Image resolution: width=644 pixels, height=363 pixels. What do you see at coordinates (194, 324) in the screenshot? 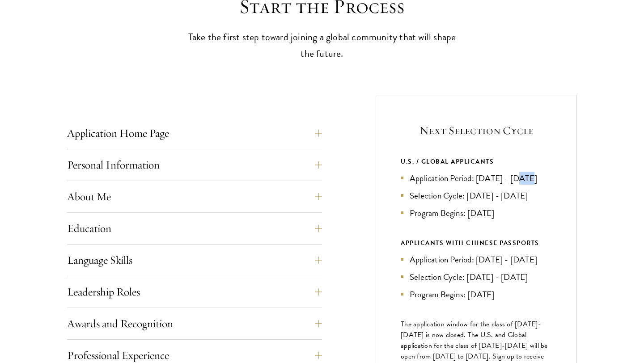
I see `button: Awards and Recognition` at bounding box center [194, 324].